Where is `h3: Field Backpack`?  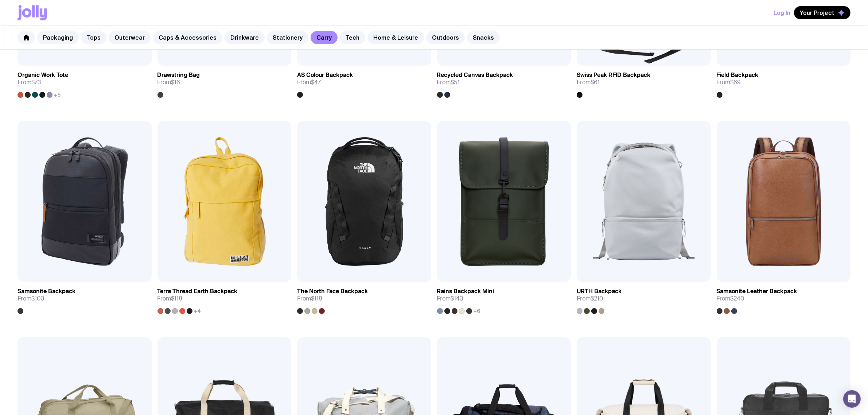
h3: Field Backpack is located at coordinates (738, 75).